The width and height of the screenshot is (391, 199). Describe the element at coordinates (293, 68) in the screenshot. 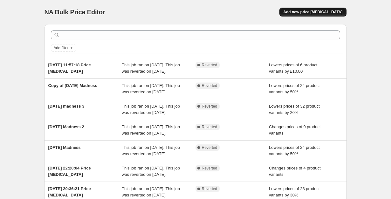

I see `span: Lowers prices of 6 product variants by £10.00` at that location.